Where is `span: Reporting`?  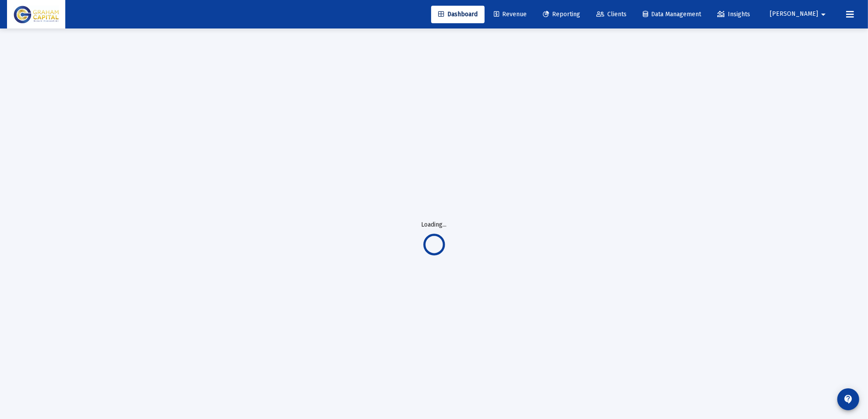 span: Reporting is located at coordinates (561, 14).